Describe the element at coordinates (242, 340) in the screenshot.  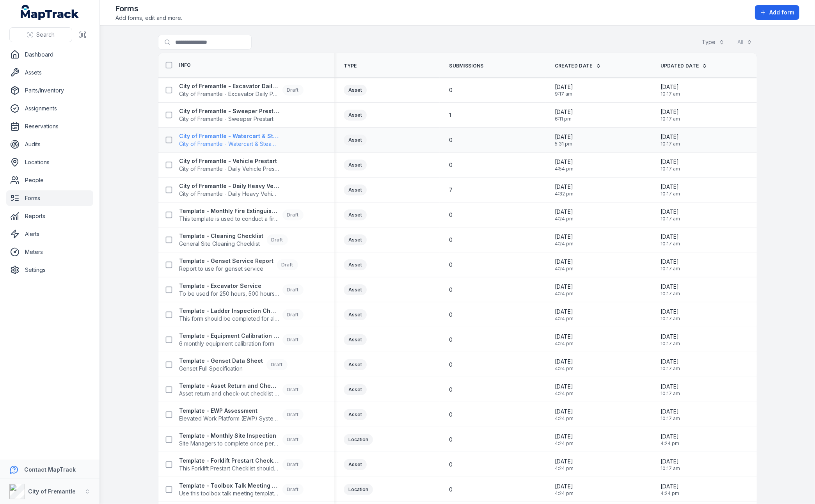
I see `a: Template - Equipment Calibration Form6 monthly equipment calibration formDraft` at that location.